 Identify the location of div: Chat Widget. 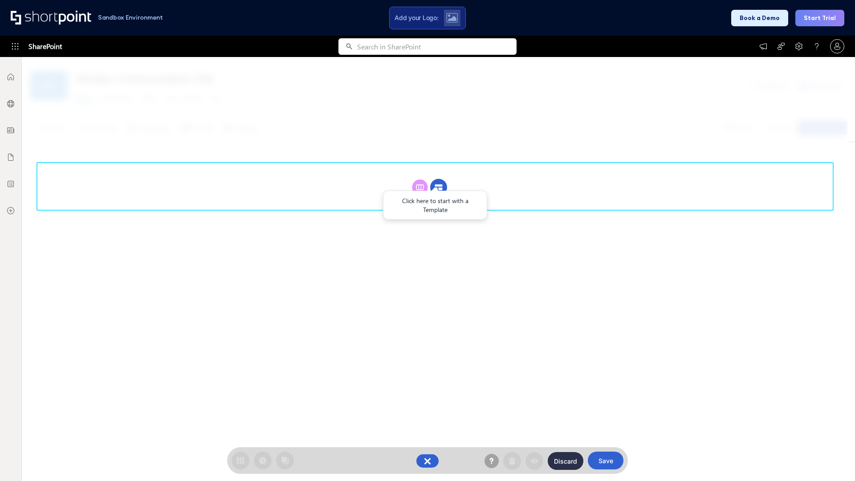
(832, 459).